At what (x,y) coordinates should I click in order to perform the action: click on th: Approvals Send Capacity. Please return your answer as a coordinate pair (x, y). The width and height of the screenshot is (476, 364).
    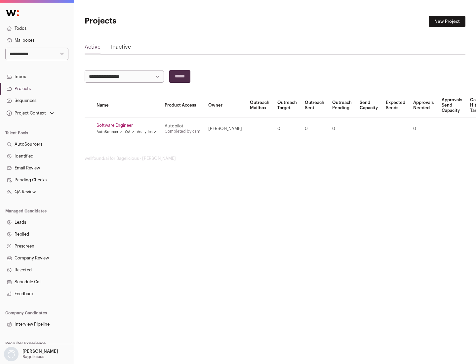
    Looking at the image, I should click on (452, 105).